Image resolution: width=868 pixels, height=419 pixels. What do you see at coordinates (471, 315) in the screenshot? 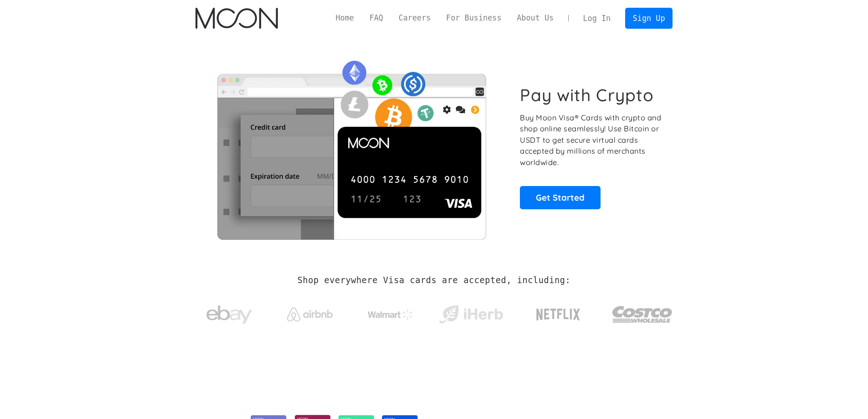
I see `img: iHerb` at bounding box center [471, 315].